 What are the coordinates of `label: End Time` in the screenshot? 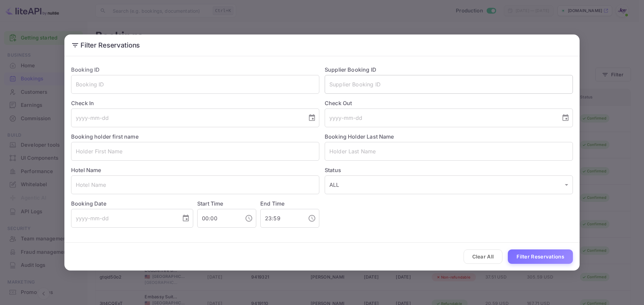 It's located at (272, 204).